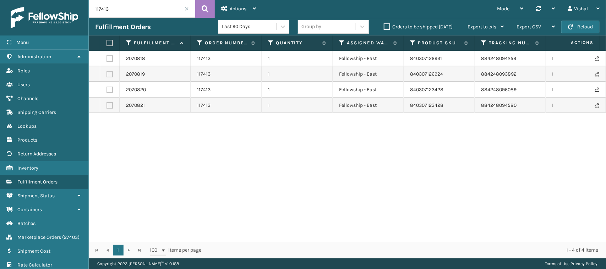 This screenshot has height=269, width=606. What do you see at coordinates (71, 237) in the screenshot?
I see `span: ( 27403 )` at bounding box center [71, 237].